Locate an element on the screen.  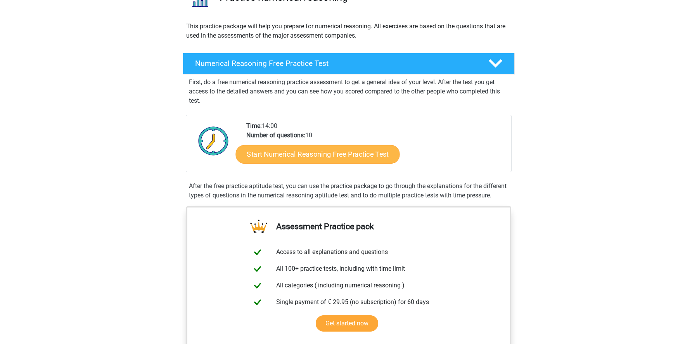
b: Time: is located at coordinates (254, 126).